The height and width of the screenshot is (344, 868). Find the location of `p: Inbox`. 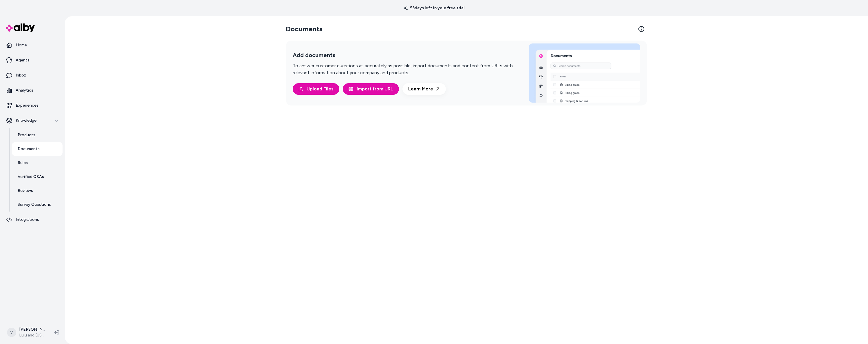

p: Inbox is located at coordinates (21, 75).